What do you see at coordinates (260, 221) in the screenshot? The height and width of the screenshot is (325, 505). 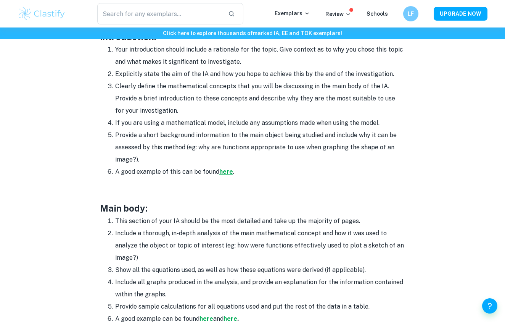 I see `li: This section of your IA should be the most detailed and take up the majority of pages.` at bounding box center [260, 221].